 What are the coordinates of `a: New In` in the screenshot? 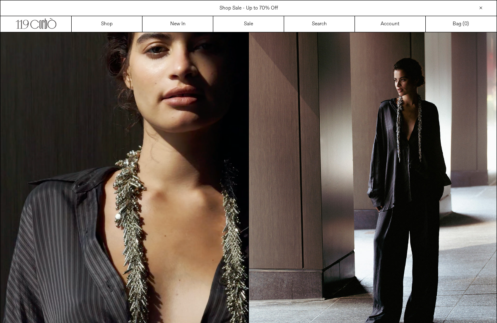 It's located at (178, 24).